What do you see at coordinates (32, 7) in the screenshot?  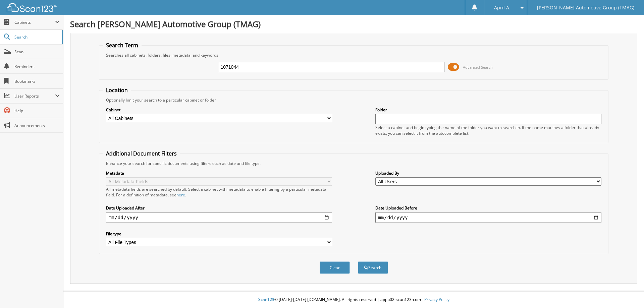 I see `img: scan123-logo-white.svg` at bounding box center [32, 7].